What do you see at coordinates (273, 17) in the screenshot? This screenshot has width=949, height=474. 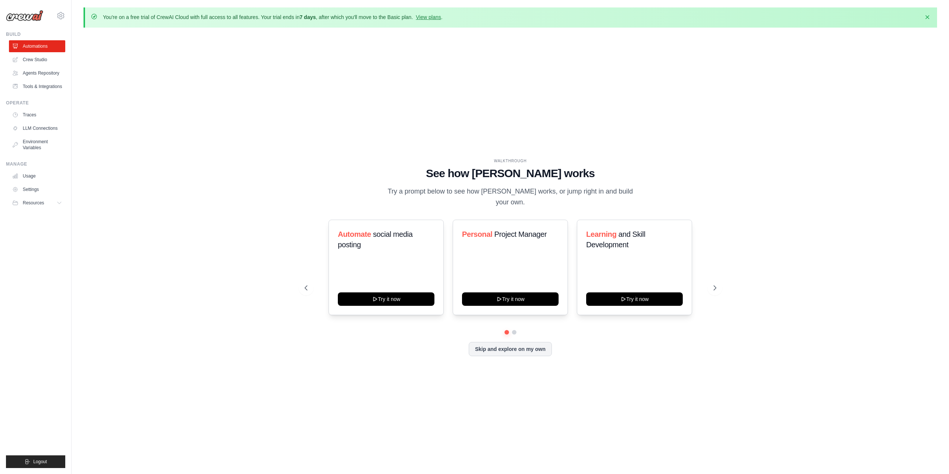 I see `p: You're on a free trial of CrewAI Cloud with full access to all features. Your trial ends in , aft...` at bounding box center [273, 17].